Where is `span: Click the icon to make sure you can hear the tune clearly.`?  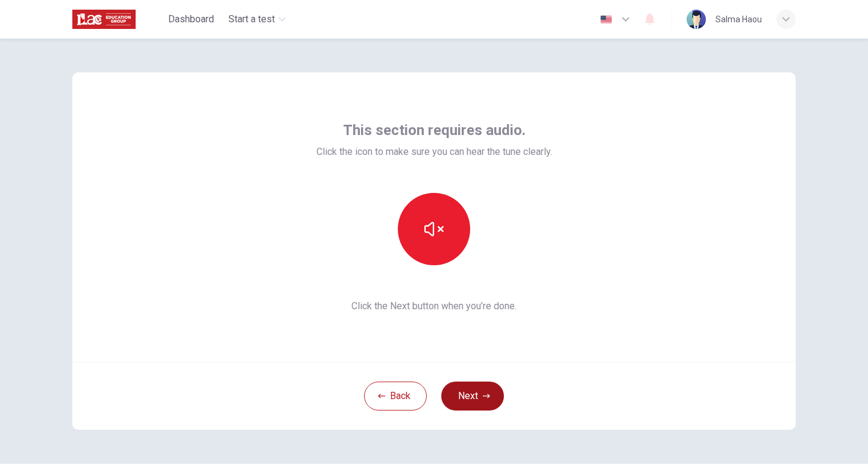
span: Click the icon to make sure you can hear the tune clearly. is located at coordinates (434, 152).